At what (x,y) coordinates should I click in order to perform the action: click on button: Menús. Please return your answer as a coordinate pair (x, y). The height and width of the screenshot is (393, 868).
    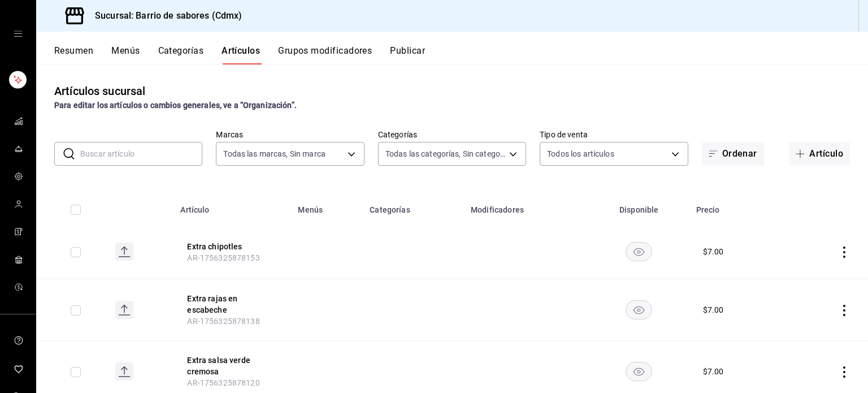
    Looking at the image, I should click on (125, 55).